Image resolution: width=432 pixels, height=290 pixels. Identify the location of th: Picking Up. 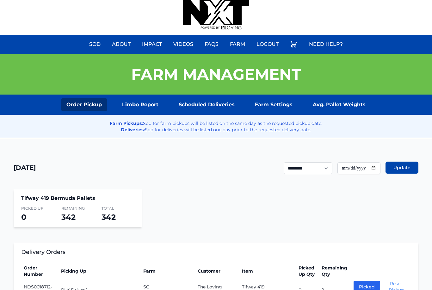
(100, 271).